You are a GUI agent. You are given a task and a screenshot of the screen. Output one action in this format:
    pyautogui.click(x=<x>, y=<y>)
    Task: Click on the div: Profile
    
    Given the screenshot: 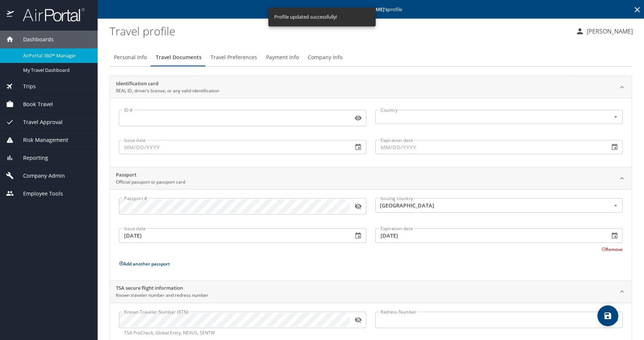 What is the action you would take?
    pyautogui.click(x=371, y=57)
    